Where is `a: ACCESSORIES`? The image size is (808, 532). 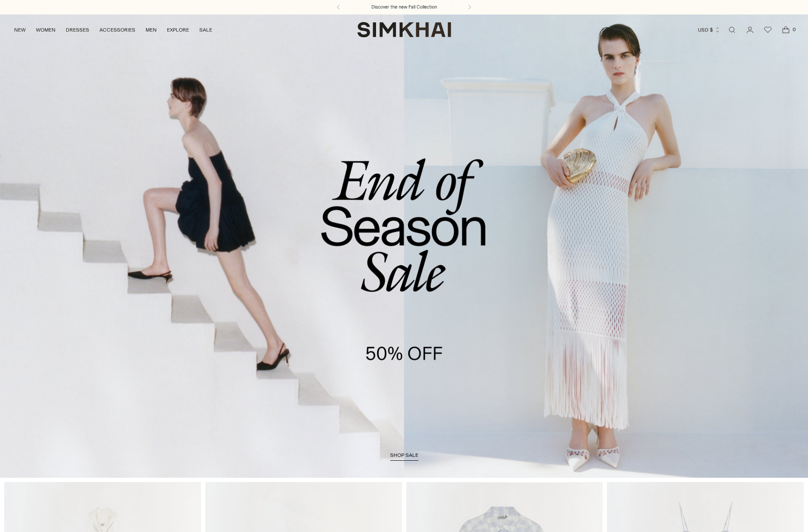
a: ACCESSORIES is located at coordinates (118, 30).